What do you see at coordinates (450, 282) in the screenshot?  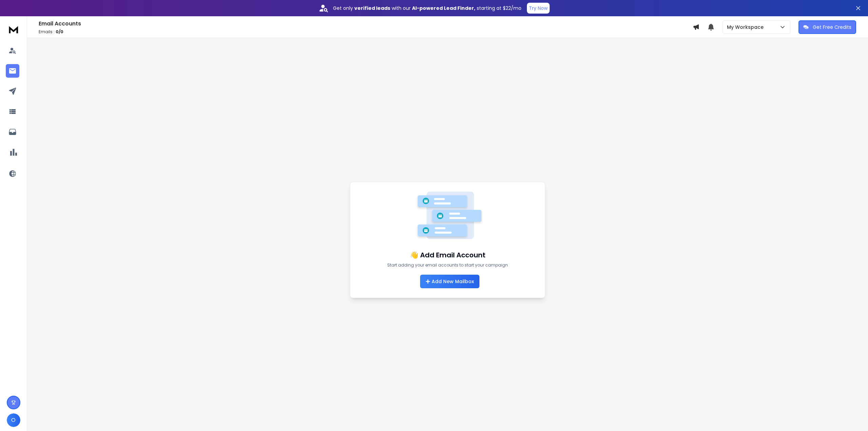 I see `button: Add New Mailbox` at bounding box center [450, 282].